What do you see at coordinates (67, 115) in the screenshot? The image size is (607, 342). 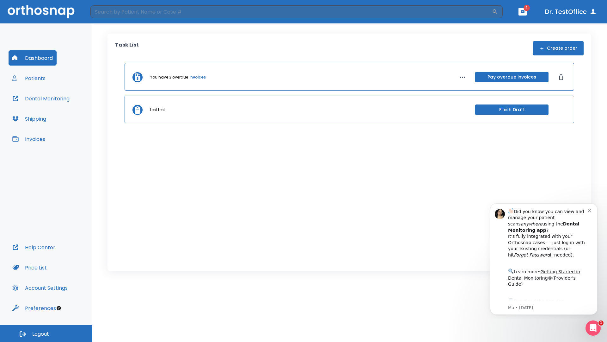 I see `div: Download the app: | ​ Let us know if you need help getting started!` at bounding box center [67, 115].